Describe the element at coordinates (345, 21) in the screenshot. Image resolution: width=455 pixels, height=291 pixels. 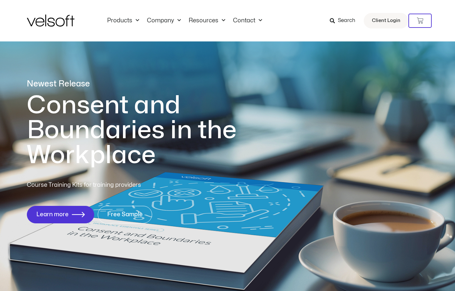
I see `a: Search` at that location.